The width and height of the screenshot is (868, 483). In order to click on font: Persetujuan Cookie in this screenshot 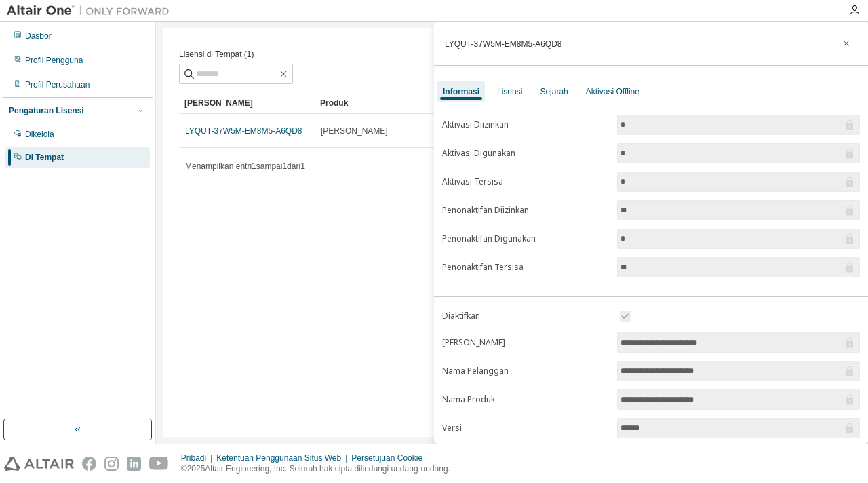, I will do `click(387, 457)`.